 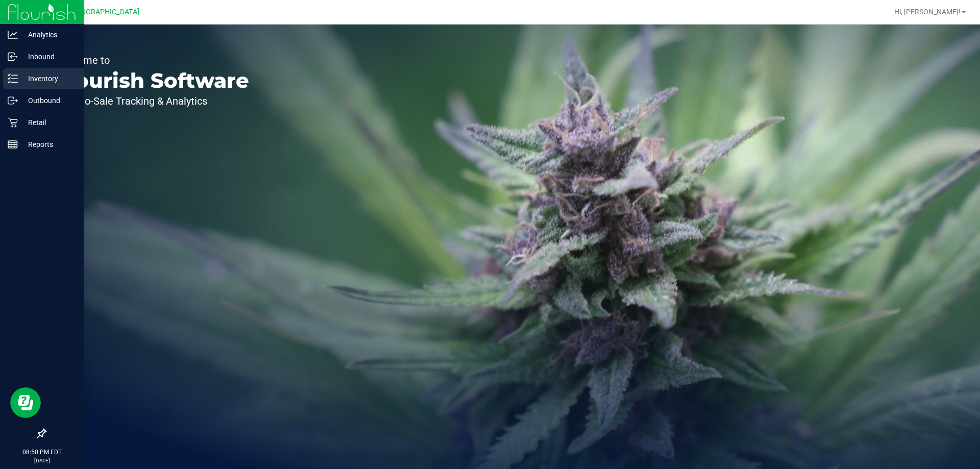 What do you see at coordinates (48, 56) in the screenshot?
I see `p: Inbound` at bounding box center [48, 56].